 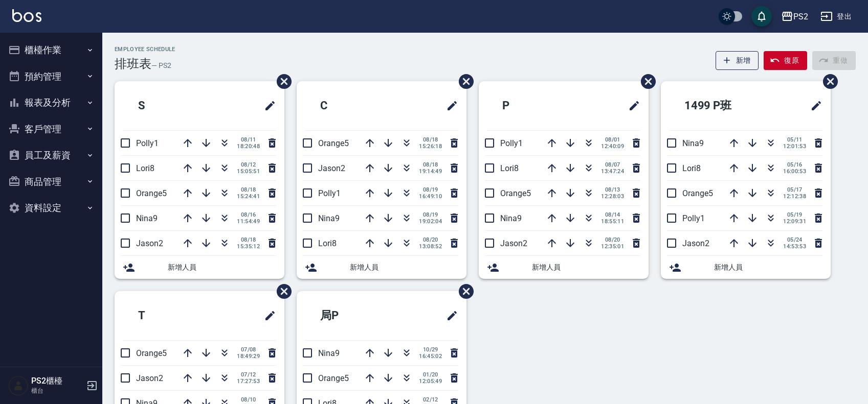 I want to click on span: 08/10, so click(x=248, y=400).